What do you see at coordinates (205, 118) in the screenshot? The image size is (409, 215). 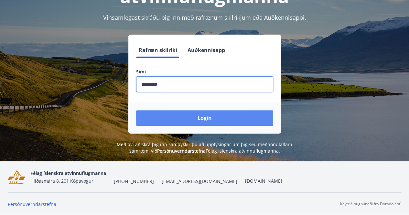 I see `button: Login` at bounding box center [205, 118].